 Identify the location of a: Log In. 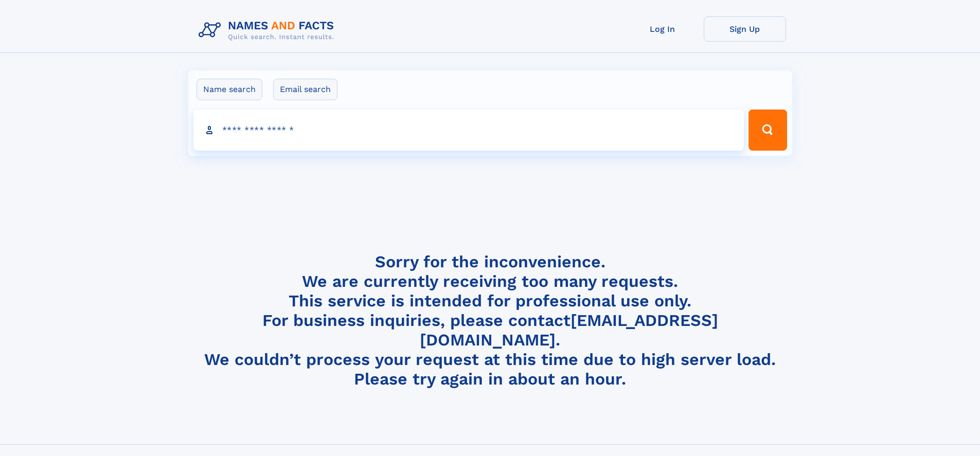
(662, 29).